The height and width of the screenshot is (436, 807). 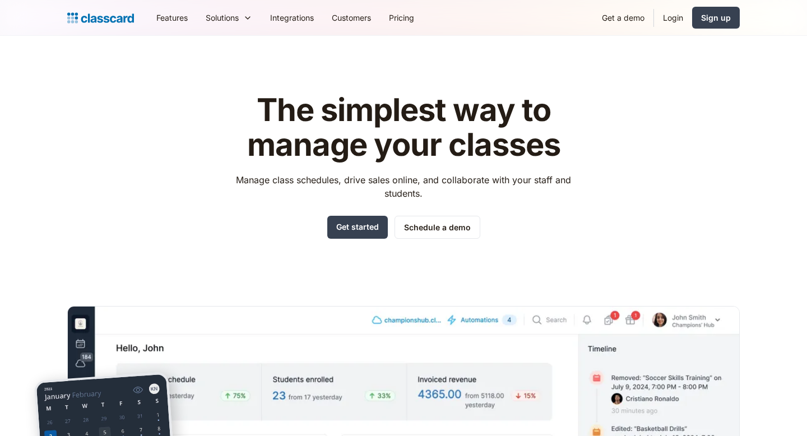 I want to click on div: Solutions, so click(x=222, y=17).